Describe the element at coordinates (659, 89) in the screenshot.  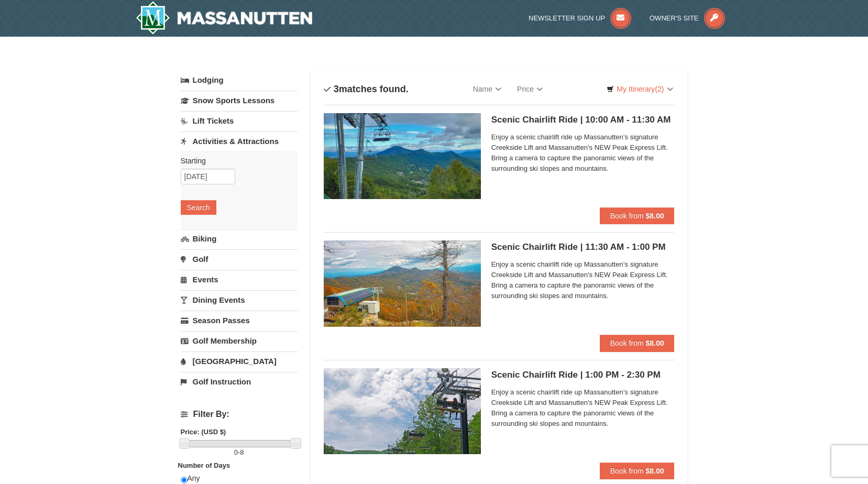
I see `span: (2)` at that location.